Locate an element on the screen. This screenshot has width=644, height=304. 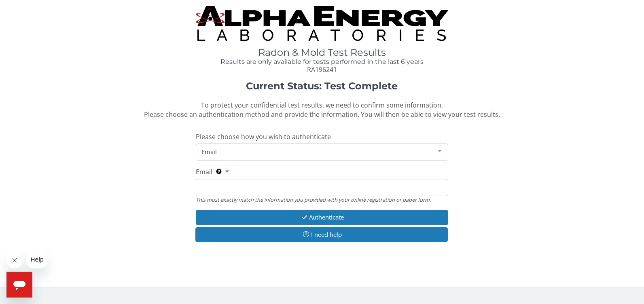
span: Help is located at coordinates (11, 9).